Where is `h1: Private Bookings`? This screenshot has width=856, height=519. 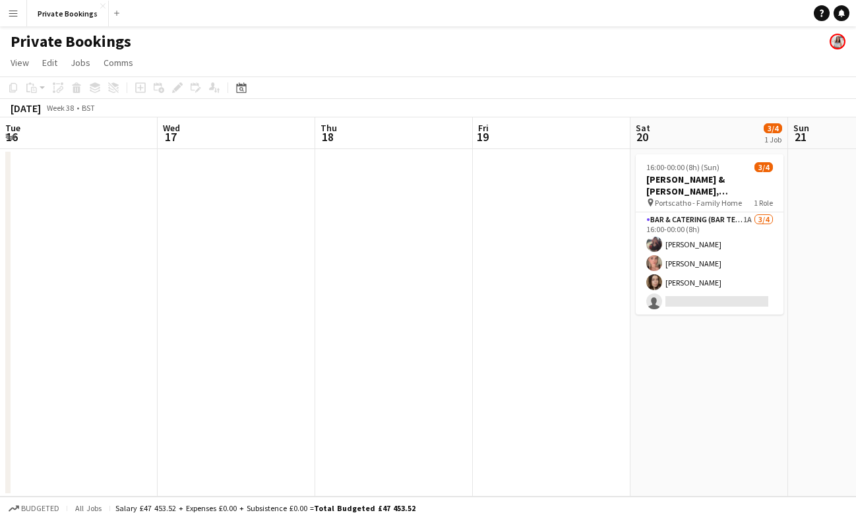
h1: Private Bookings is located at coordinates (71, 42).